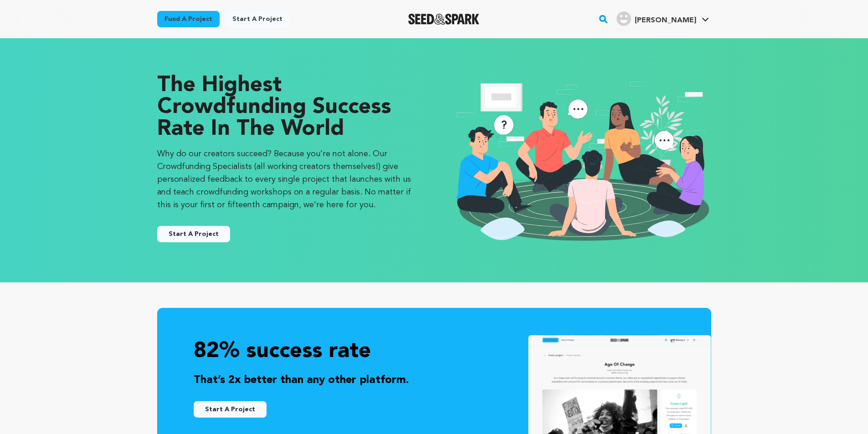 The width and height of the screenshot is (868, 434). What do you see at coordinates (434, 352) in the screenshot?
I see `p: 82% success rate` at bounding box center [434, 352].